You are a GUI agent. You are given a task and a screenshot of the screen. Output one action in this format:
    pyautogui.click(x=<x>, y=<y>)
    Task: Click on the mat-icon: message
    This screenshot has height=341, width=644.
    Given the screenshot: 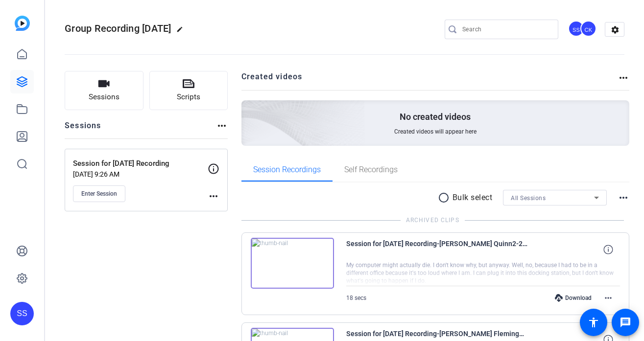 What is the action you would take?
    pyautogui.click(x=625, y=323)
    